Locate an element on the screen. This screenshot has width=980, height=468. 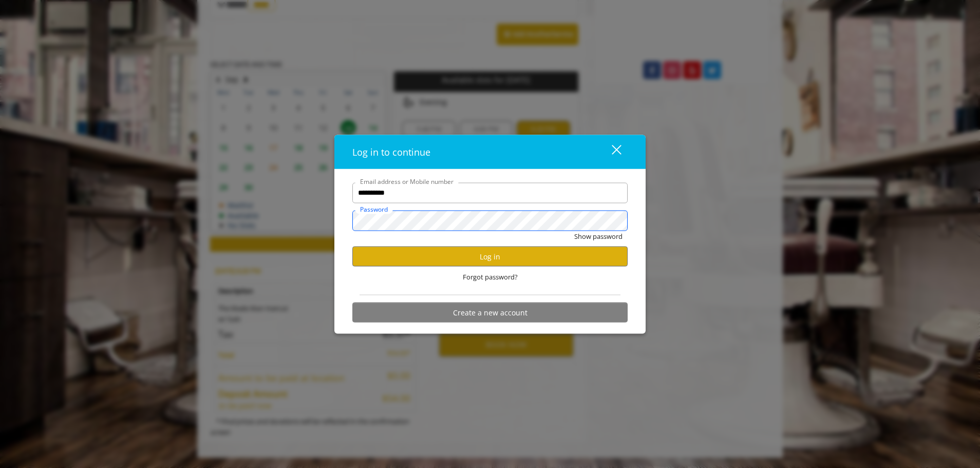
input: Email address or Mobile number is located at coordinates (490, 193).